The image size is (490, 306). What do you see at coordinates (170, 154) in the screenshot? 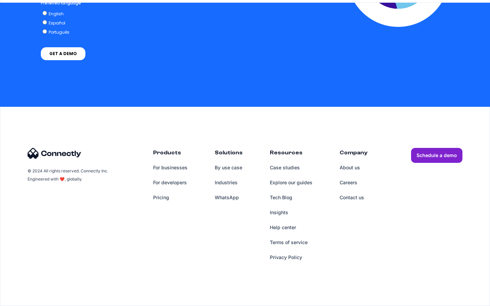
I see `div: Products` at bounding box center [170, 154].